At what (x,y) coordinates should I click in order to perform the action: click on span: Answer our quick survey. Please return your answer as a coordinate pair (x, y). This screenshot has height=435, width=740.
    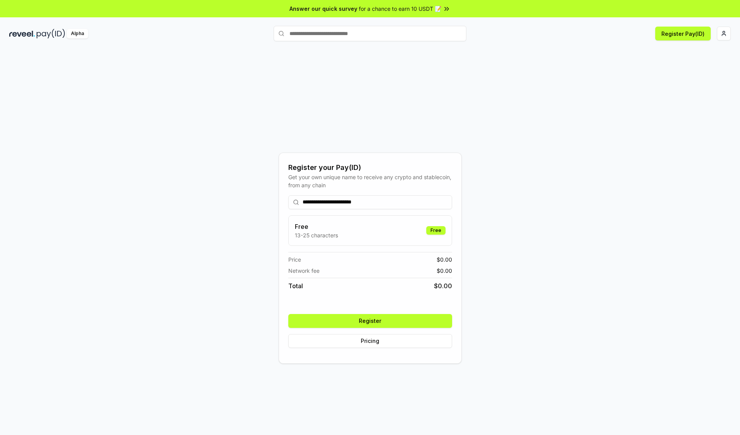
    Looking at the image, I should click on (324, 8).